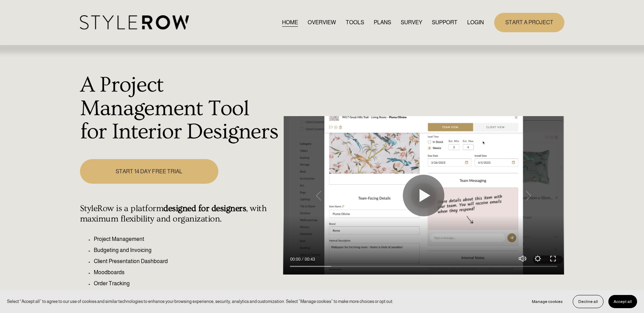  I want to click on span: Manage cookies, so click(547, 301).